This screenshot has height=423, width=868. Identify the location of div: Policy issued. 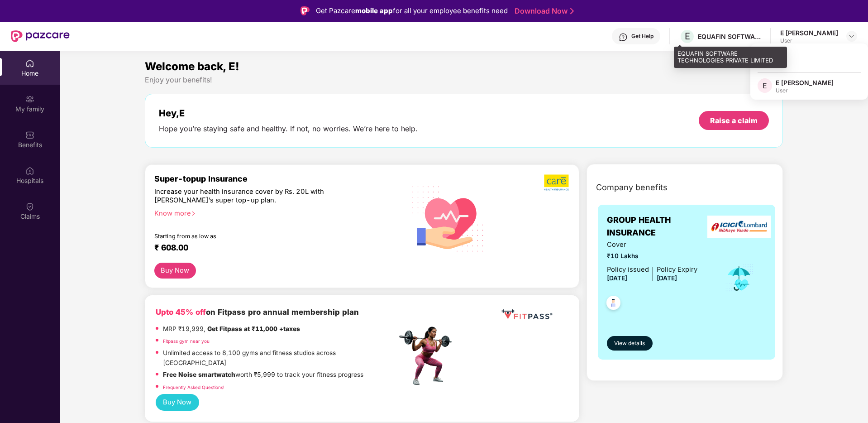
(628, 269).